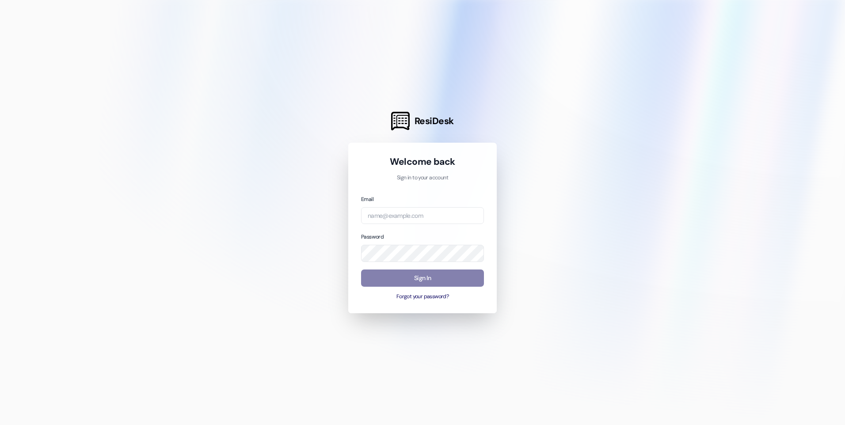  What do you see at coordinates (423, 178) in the screenshot?
I see `p: Sign in to your account` at bounding box center [423, 178].